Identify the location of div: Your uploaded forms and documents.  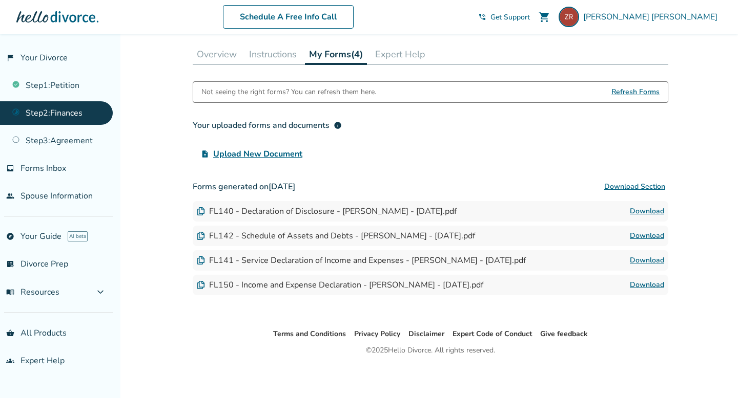
(267, 125).